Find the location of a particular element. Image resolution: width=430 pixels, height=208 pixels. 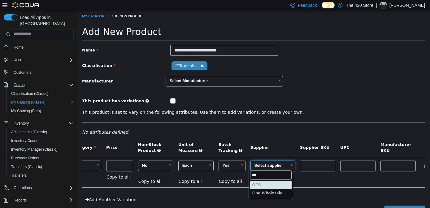

button: Classification (Classic) is located at coordinates (41, 94).